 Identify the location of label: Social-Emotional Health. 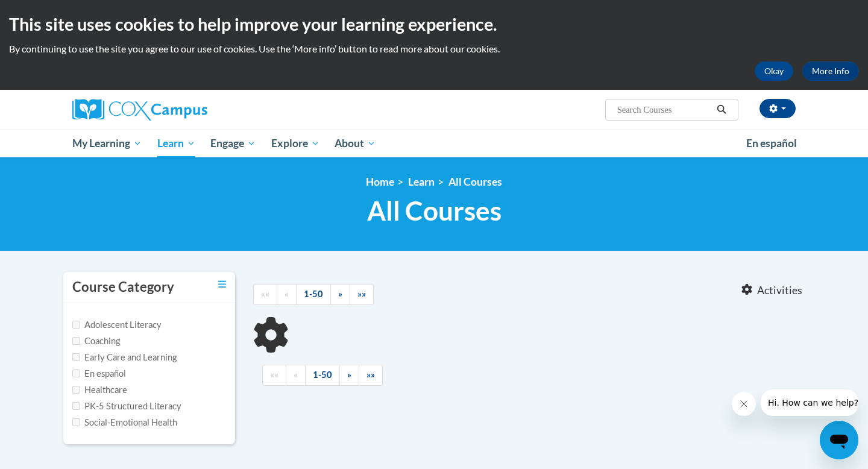
(125, 422).